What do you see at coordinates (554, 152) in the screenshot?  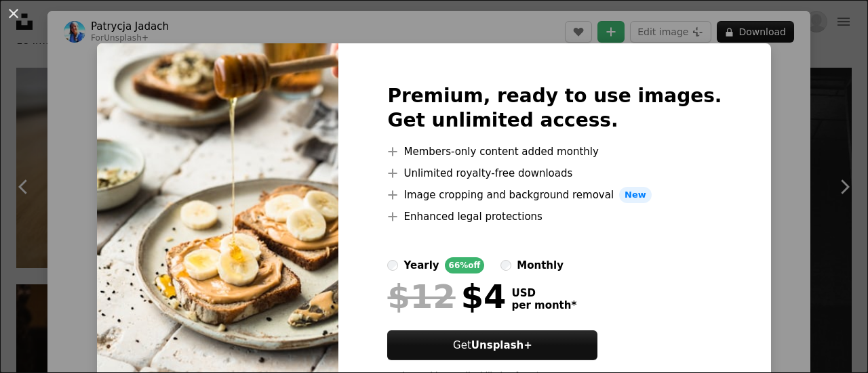 I see `li: Members-only content added monthly` at bounding box center [554, 152].